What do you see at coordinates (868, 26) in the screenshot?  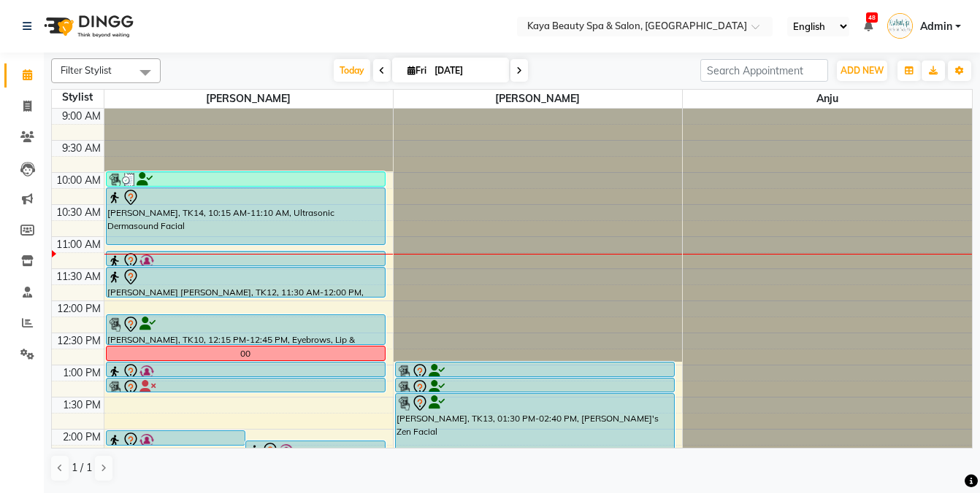 I see `a: 48` at bounding box center [868, 26].